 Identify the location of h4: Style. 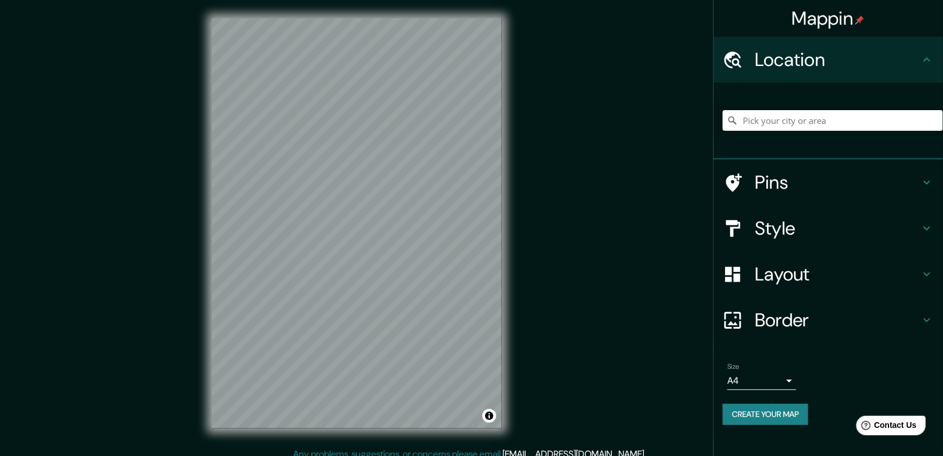
(838, 228).